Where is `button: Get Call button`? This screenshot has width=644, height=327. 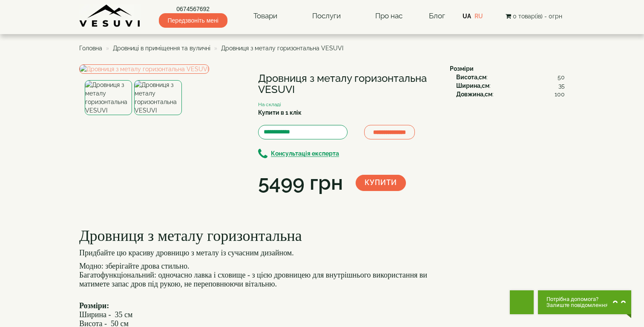
button: Get Call button is located at coordinates (522, 302).